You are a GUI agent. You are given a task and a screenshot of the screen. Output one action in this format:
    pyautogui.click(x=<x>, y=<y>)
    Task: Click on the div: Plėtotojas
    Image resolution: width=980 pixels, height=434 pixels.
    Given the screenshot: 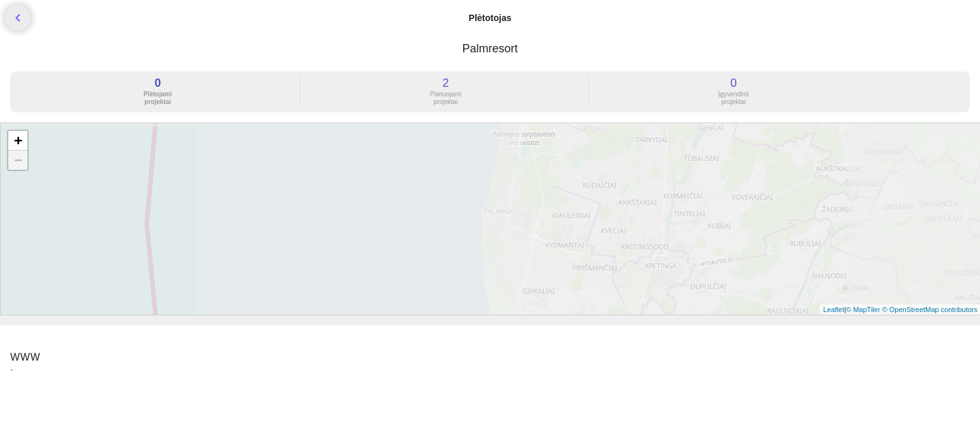 What is the action you would take?
    pyautogui.click(x=490, y=18)
    